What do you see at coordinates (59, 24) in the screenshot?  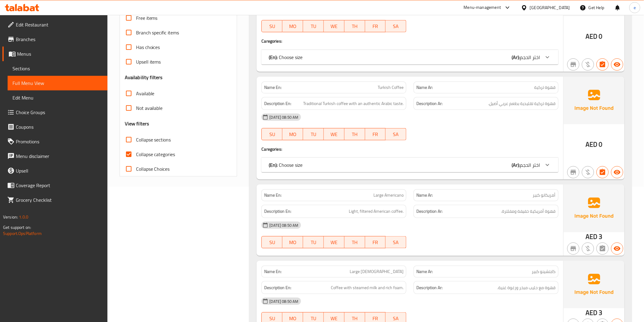 I see `span: Edit Restaurant` at bounding box center [59, 24].